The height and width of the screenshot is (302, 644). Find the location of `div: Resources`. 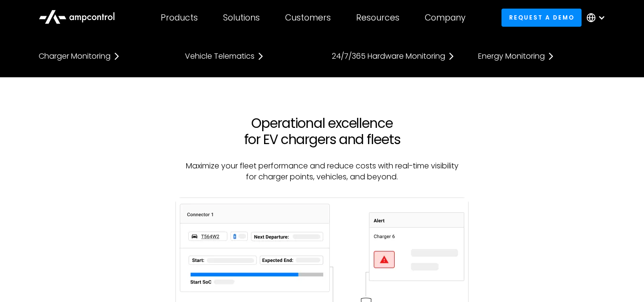

div: Resources is located at coordinates (378, 17).